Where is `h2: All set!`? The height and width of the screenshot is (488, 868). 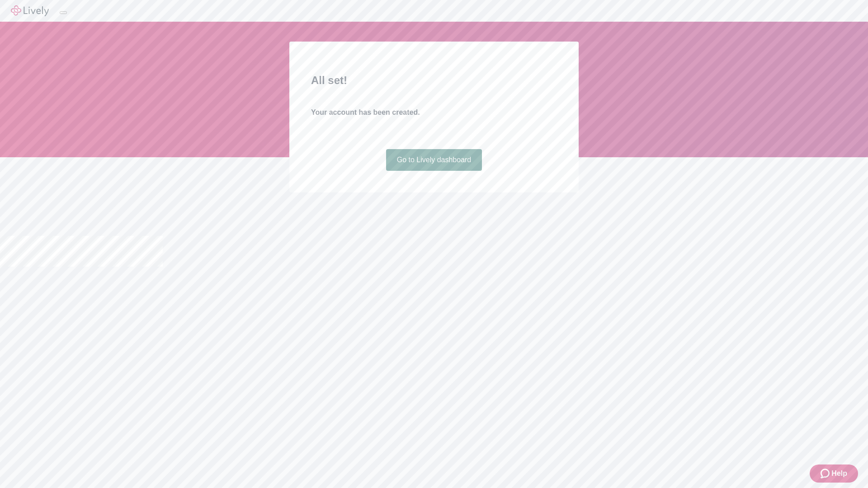 h2: All set! is located at coordinates (434, 80).